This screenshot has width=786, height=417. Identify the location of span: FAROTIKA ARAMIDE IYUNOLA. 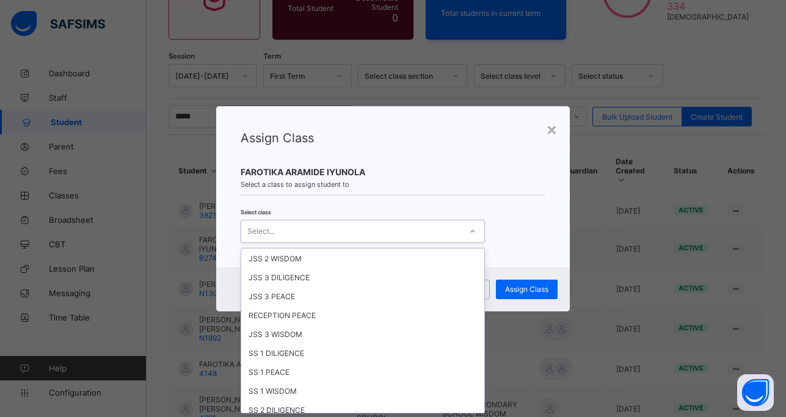
(393, 172).